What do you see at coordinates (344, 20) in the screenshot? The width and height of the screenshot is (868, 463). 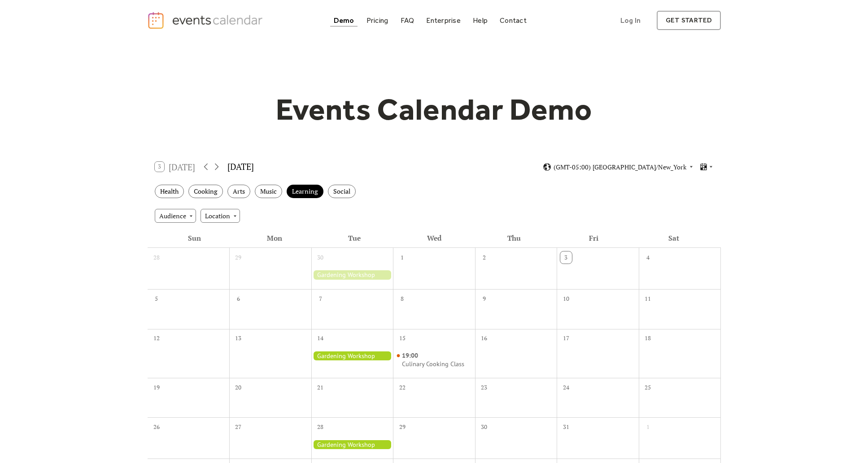 I see `div: Demo` at bounding box center [344, 20].